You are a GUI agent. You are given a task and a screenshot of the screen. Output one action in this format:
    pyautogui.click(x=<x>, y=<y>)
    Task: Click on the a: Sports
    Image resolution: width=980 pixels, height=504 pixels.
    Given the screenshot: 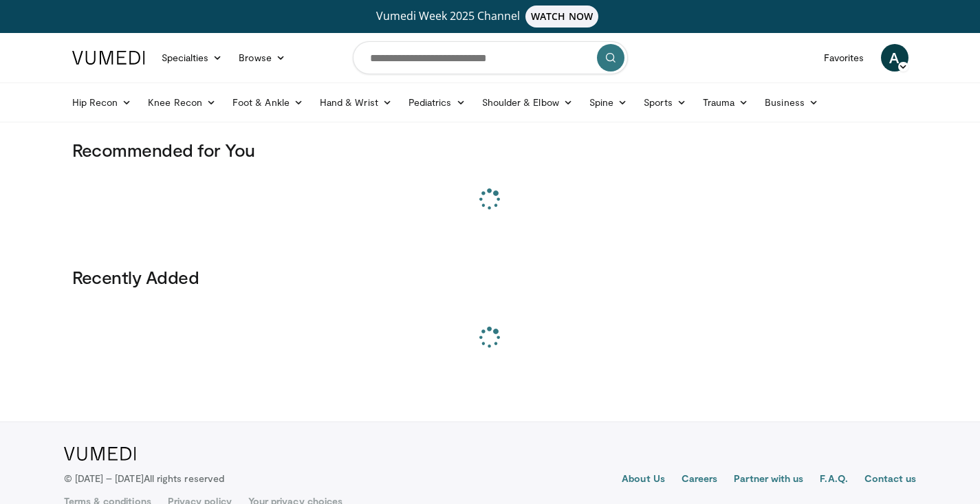 What is the action you would take?
    pyautogui.click(x=665, y=102)
    